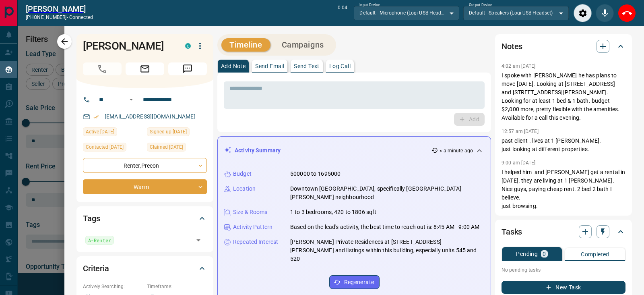  Describe the element at coordinates (100, 240) in the screenshot. I see `span: A-Renter` at that location.